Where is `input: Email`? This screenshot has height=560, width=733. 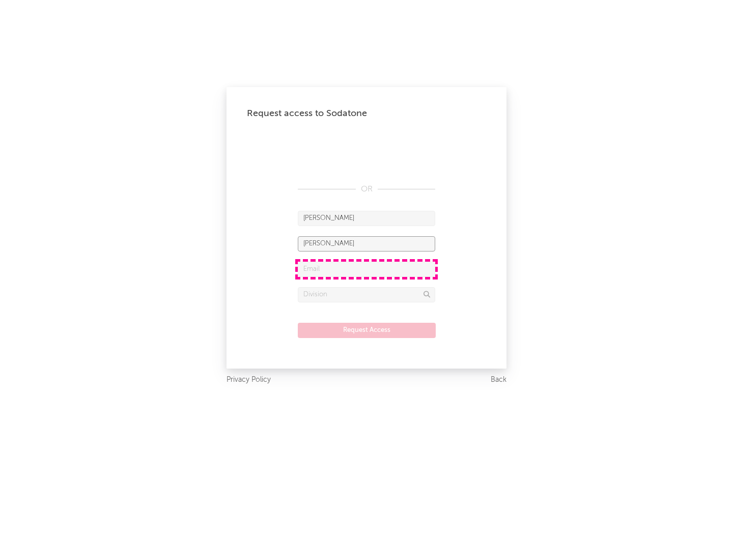
input: Email is located at coordinates (367, 269).